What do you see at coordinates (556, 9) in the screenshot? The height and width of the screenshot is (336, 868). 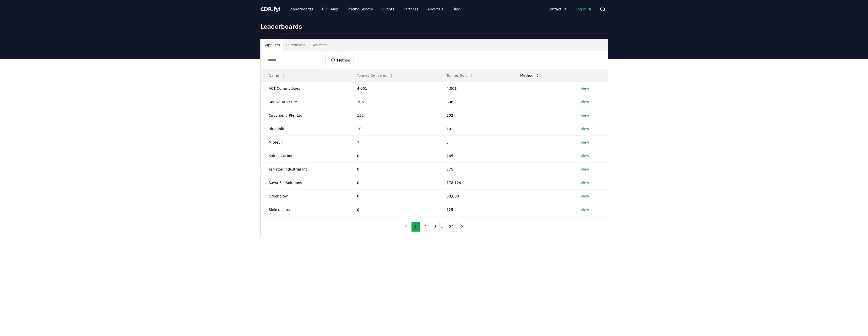 I see `a: Contact us` at bounding box center [556, 9].